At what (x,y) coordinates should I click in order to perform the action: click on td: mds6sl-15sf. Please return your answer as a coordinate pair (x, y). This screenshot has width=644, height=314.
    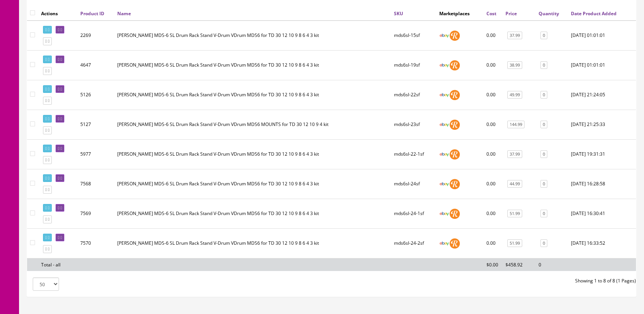
    Looking at the image, I should click on (413, 35).